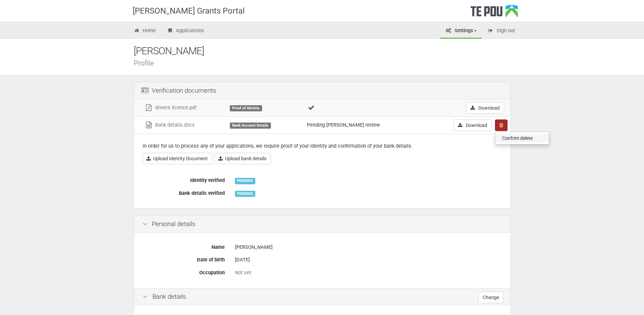 This screenshot has height=315, width=644. What do you see at coordinates (491, 297) in the screenshot?
I see `a: Change` at bounding box center [491, 297].